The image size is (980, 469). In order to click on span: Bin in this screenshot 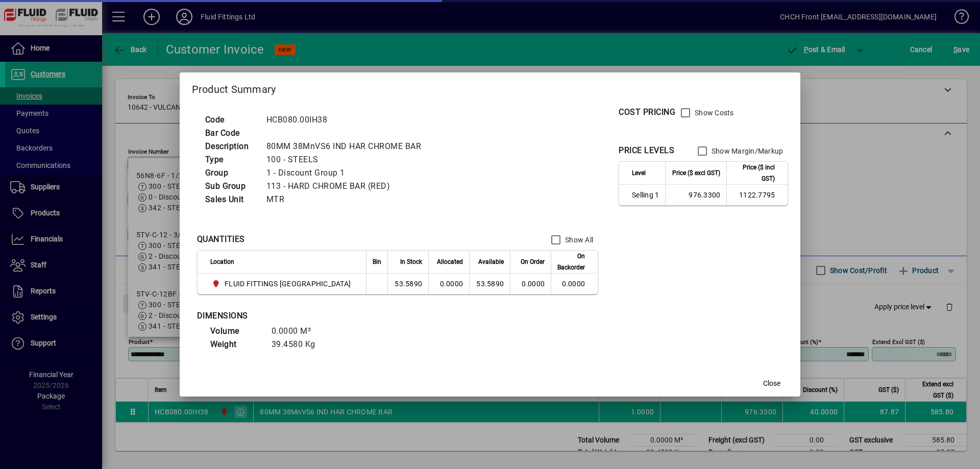, I will do `click(376, 261)`.